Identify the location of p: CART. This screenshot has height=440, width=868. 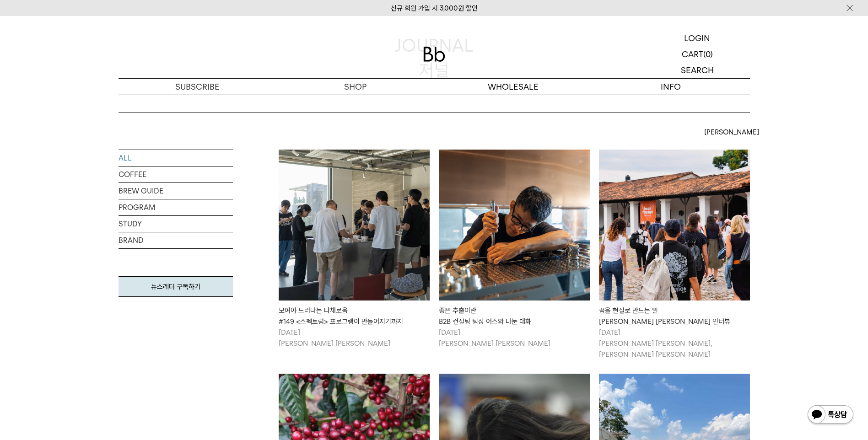
(692, 54).